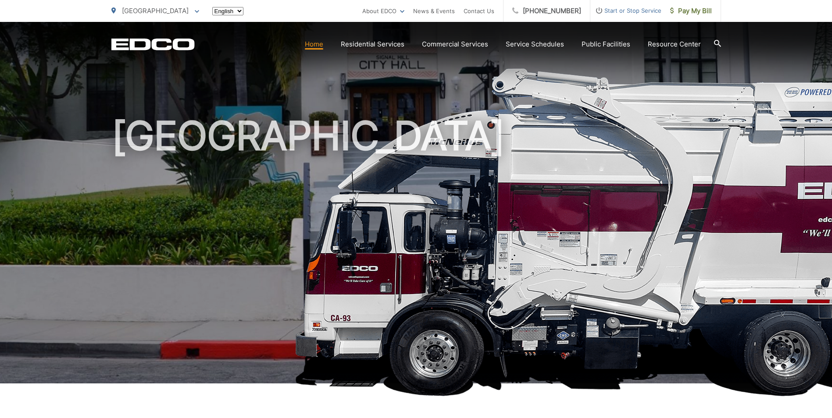  I want to click on a: Resource Center, so click(674, 44).